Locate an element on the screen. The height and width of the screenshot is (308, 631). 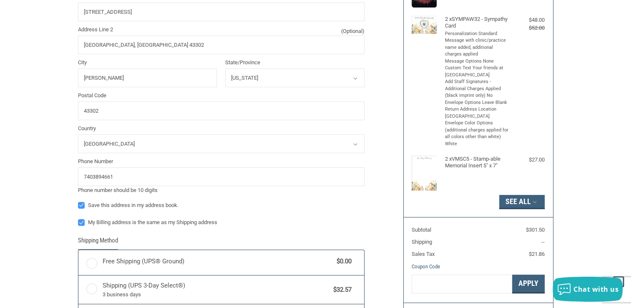
legend: Shipping Method is located at coordinates (98, 242).